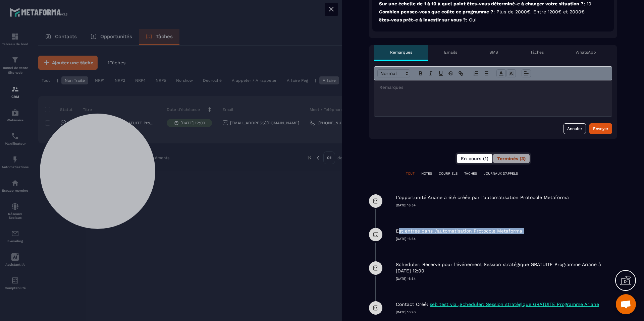  What do you see at coordinates (540, 12) in the screenshot?
I see `span: : Plus de 2000€, Entre 1200€ et 2000€` at bounding box center [540, 12].